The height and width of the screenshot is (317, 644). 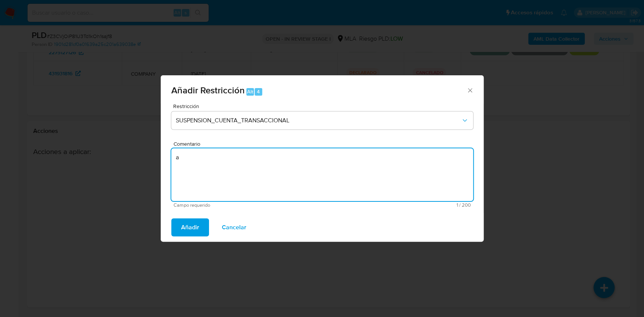 I want to click on span: 4, so click(x=259, y=92).